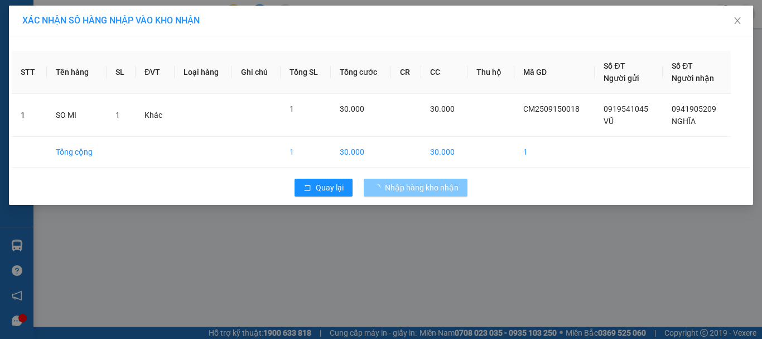  Describe the element at coordinates (121, 72) in the screenshot. I see `th: SL` at that location.